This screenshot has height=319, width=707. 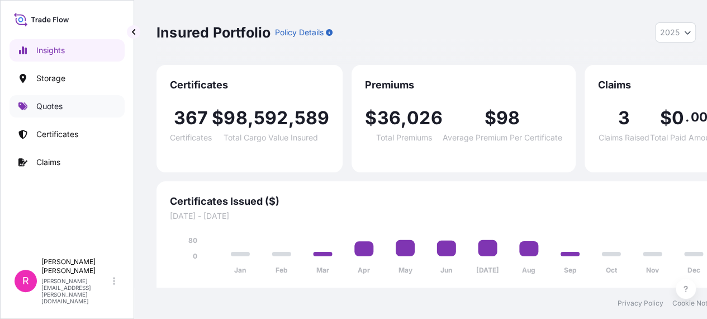 I want to click on tspan: Sep, so click(x=570, y=269).